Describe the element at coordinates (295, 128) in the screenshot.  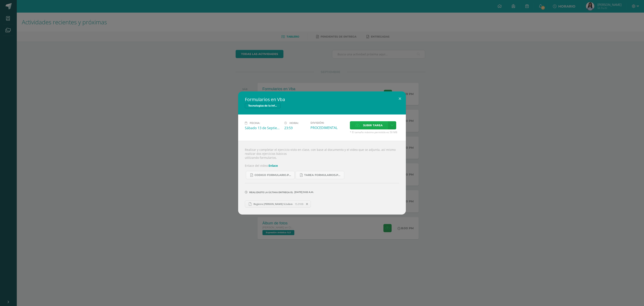
I see `div: 23:59` at that location.